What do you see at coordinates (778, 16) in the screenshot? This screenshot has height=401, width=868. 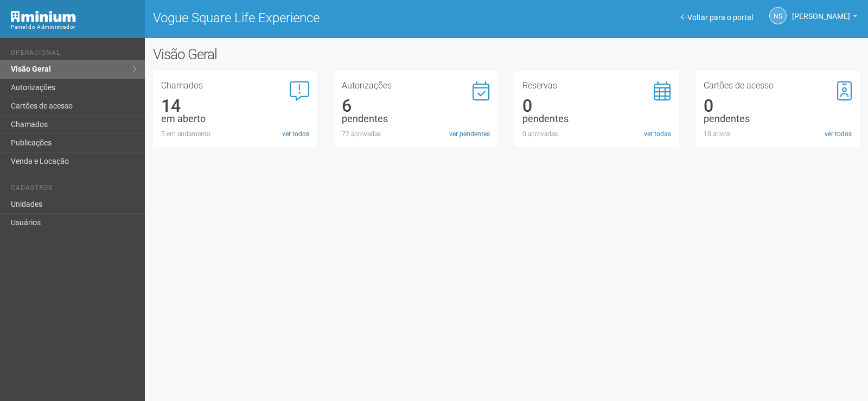 I see `a: NS` at bounding box center [778, 16].